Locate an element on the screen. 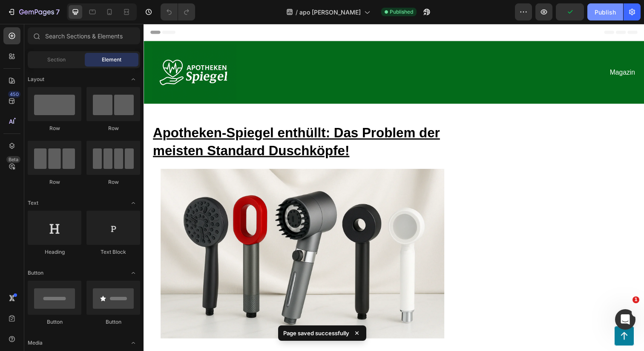 This screenshot has height=351, width=644. span: Layout is located at coordinates (36, 79).